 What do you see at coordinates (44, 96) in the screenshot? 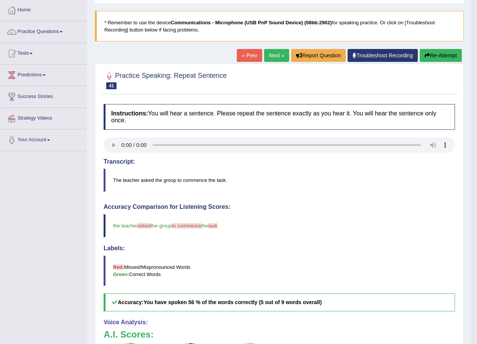
I see `a: Success Stories` at bounding box center [44, 96].